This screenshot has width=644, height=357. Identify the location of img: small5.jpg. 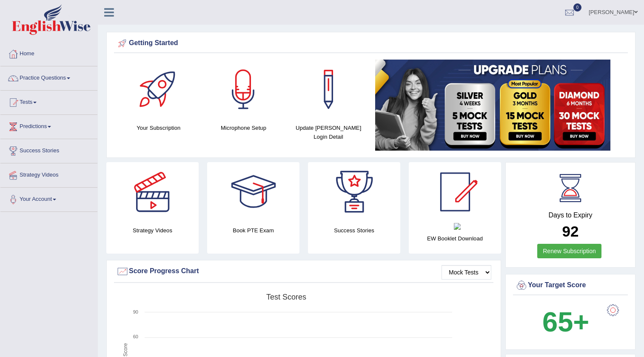
(493, 105).